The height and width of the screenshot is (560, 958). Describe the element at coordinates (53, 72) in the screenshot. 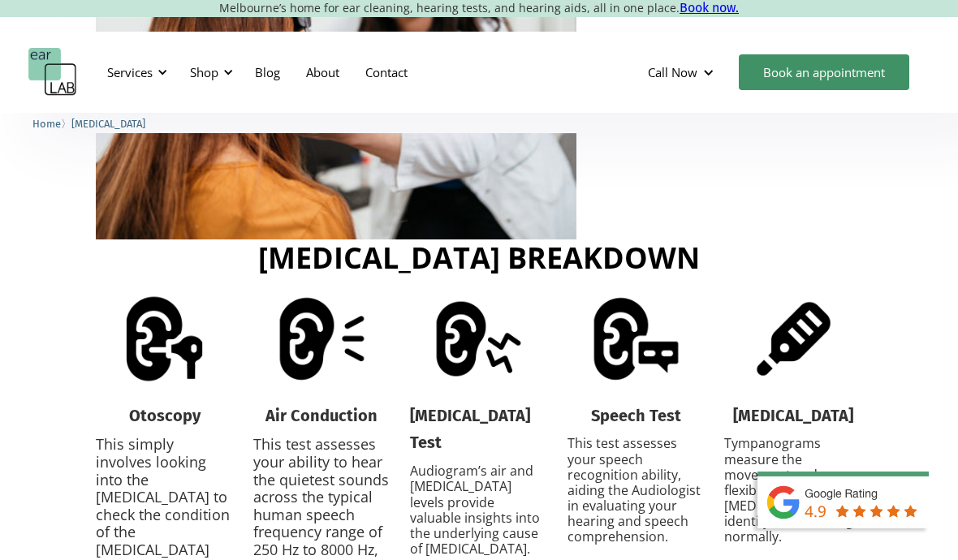

I see `a: home` at that location.